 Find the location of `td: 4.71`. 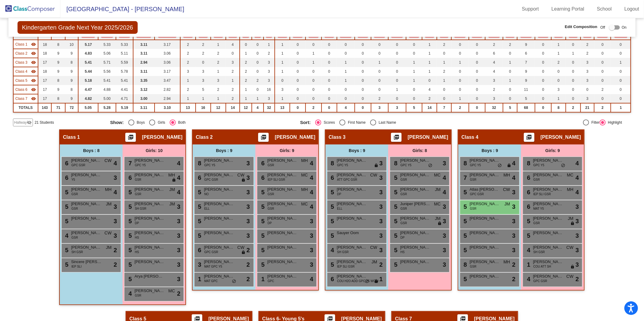

td: 4.71 is located at coordinates (124, 99).